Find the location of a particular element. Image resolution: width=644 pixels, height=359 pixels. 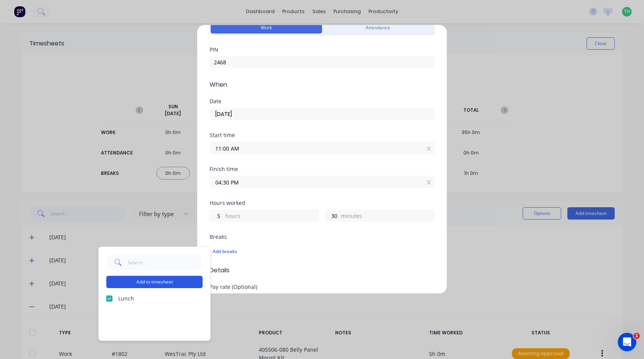

label: hours is located at coordinates (272, 216).